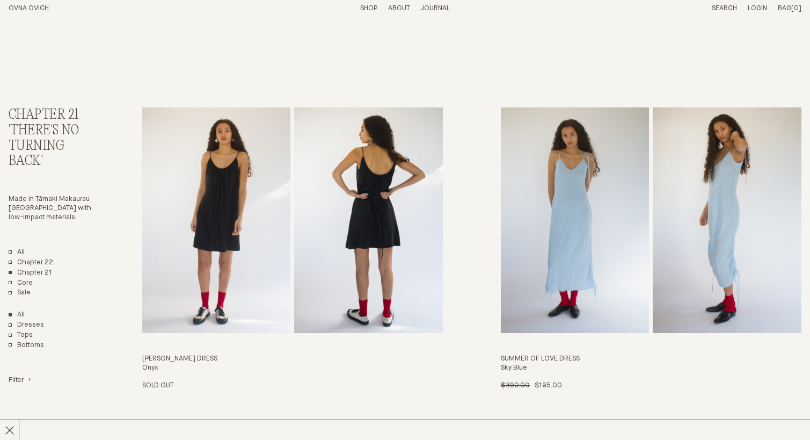 The height and width of the screenshot is (440, 810). Describe the element at coordinates (17, 315) in the screenshot. I see `a: Show All` at that location.